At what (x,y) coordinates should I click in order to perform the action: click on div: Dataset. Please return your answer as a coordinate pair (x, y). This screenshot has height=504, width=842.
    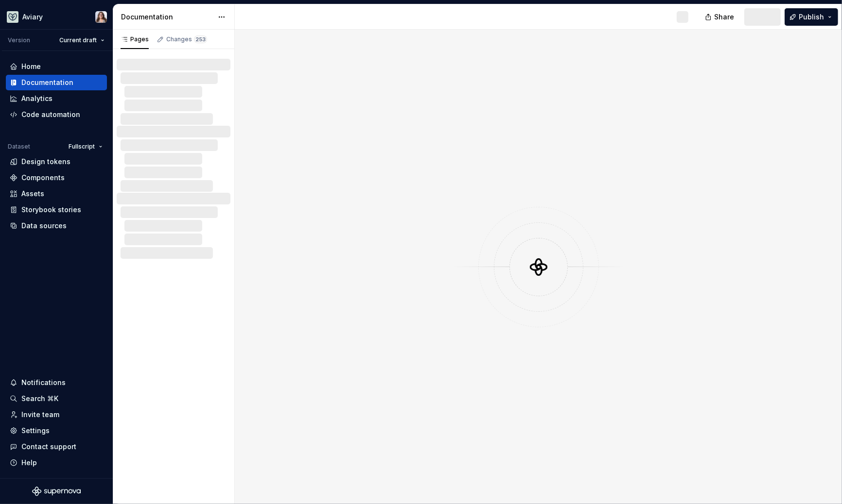
    Looking at the image, I should click on (19, 146).